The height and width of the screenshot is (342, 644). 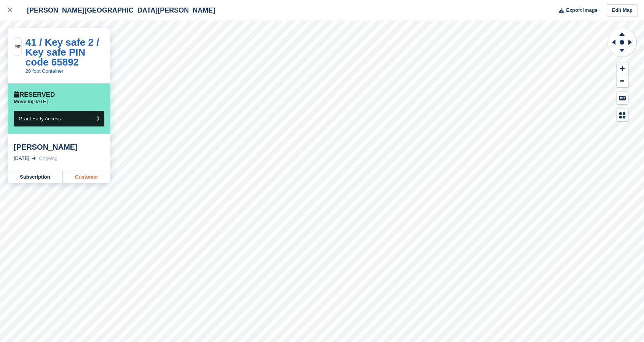 What do you see at coordinates (48, 159) in the screenshot?
I see `div: Ongoing` at bounding box center [48, 159].